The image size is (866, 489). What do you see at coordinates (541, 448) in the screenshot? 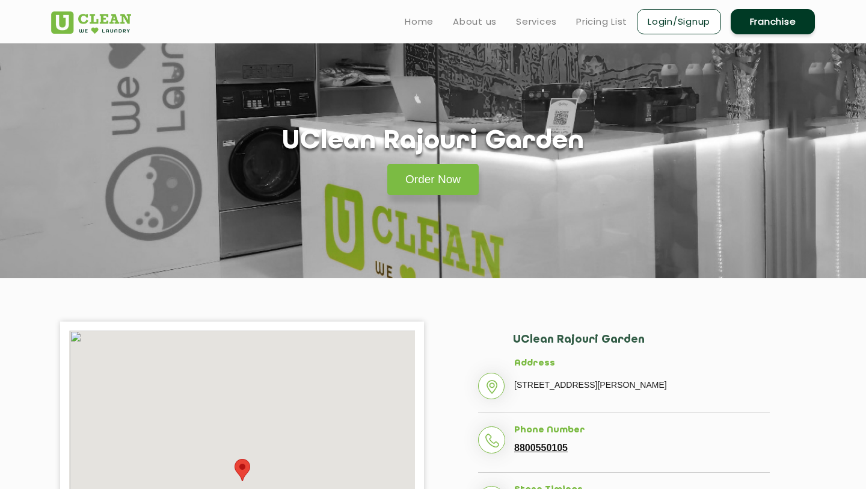
I see `a: 8800550105` at bounding box center [541, 448].